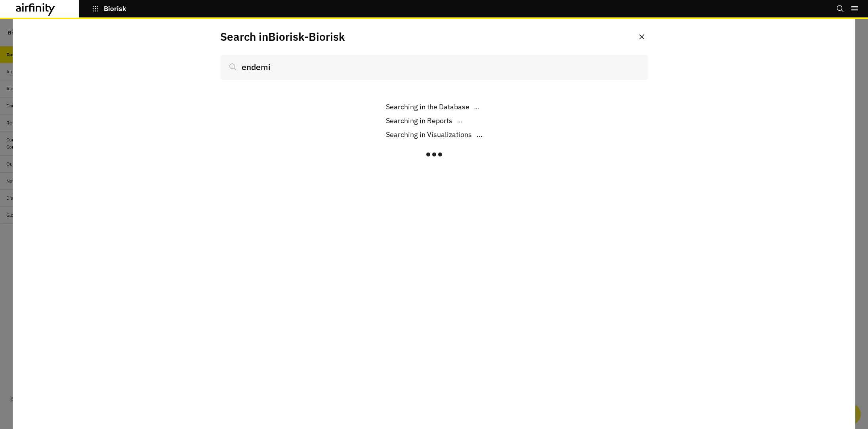 This screenshot has height=429, width=868. I want to click on input: Search..., so click(434, 67).